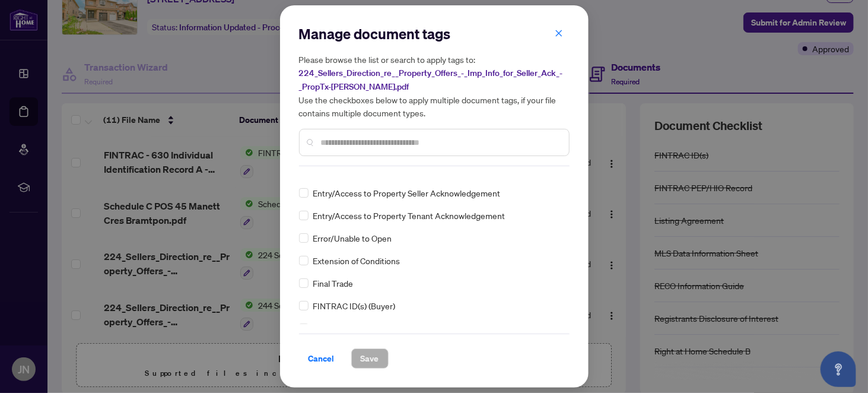  Describe the element at coordinates (334, 283) in the screenshot. I see `span: Final Trade` at that location.